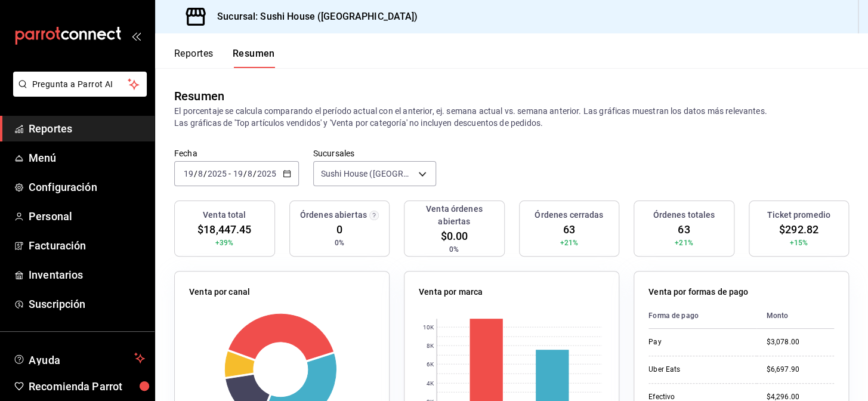  What do you see at coordinates (219, 292) in the screenshot?
I see `p: Venta por canal` at bounding box center [219, 292].